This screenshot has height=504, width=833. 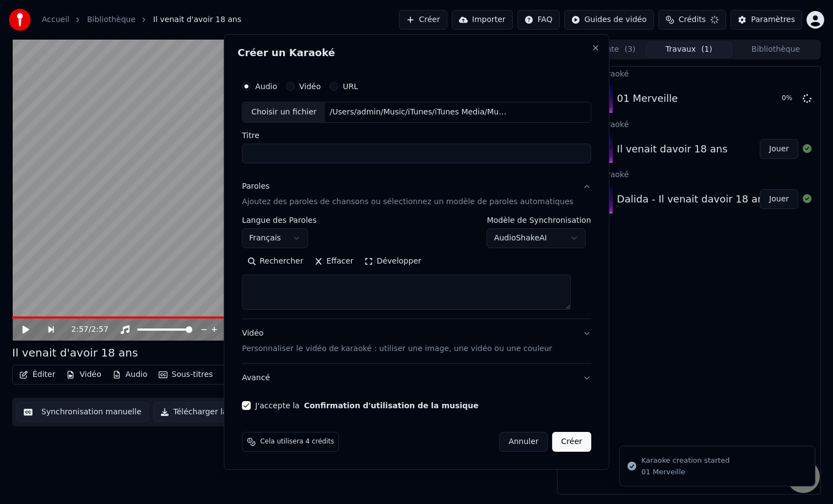 What do you see at coordinates (391, 406) in the screenshot?
I see `button: J'accepte la` at bounding box center [391, 406].